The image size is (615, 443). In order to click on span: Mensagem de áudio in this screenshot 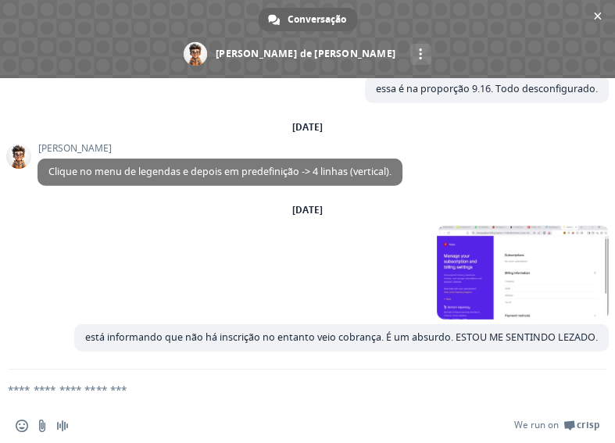, I will do `click(63, 426)`.